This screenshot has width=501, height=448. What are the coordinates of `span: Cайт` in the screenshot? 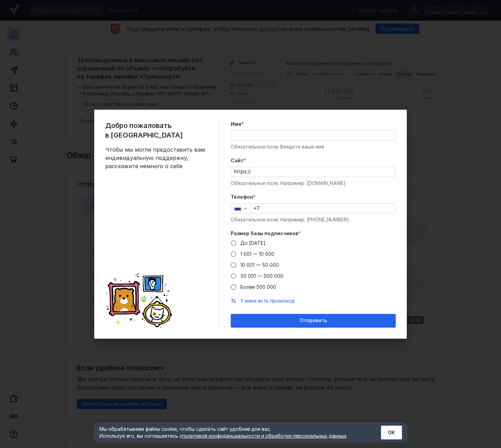 It's located at (237, 161).